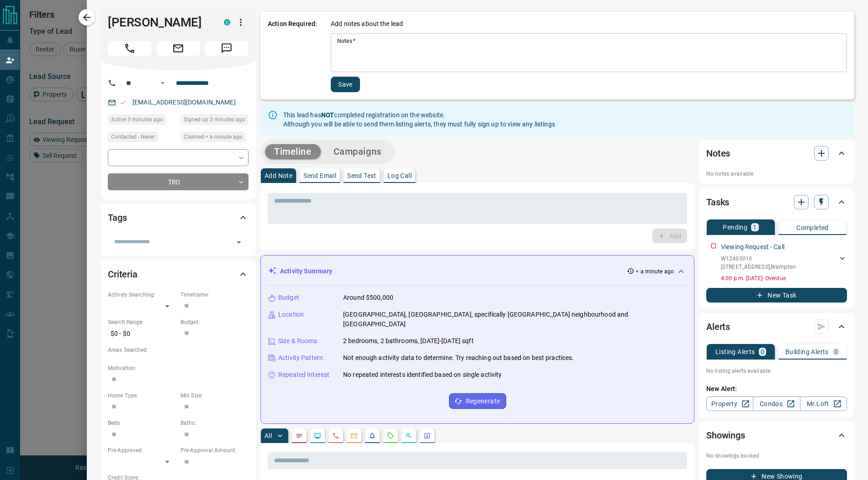 The height and width of the screenshot is (480, 868). What do you see at coordinates (777, 327) in the screenshot?
I see `div: Alerts` at bounding box center [777, 327].